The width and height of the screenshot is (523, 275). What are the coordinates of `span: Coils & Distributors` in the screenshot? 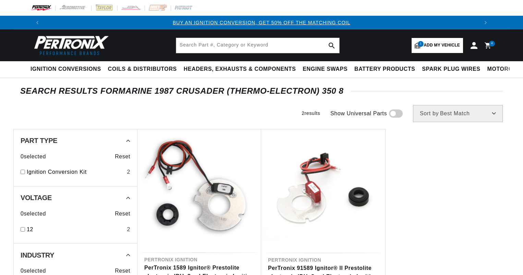 It's located at (142, 69).